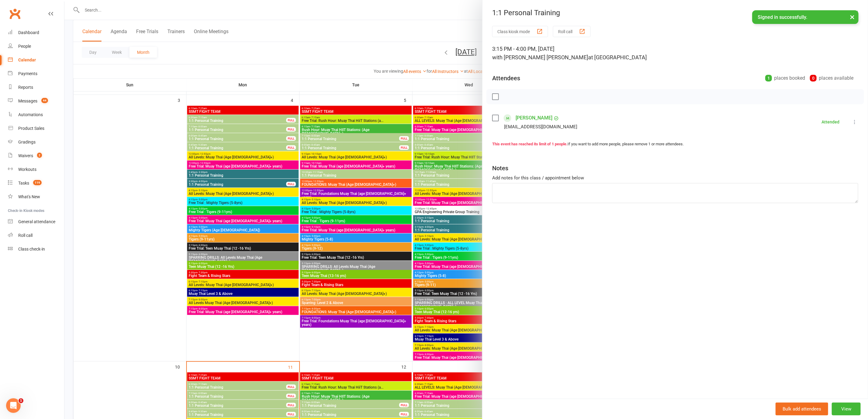 This screenshot has width=868, height=419. Describe the element at coordinates (27, 169) in the screenshot. I see `div: Workouts` at that location.